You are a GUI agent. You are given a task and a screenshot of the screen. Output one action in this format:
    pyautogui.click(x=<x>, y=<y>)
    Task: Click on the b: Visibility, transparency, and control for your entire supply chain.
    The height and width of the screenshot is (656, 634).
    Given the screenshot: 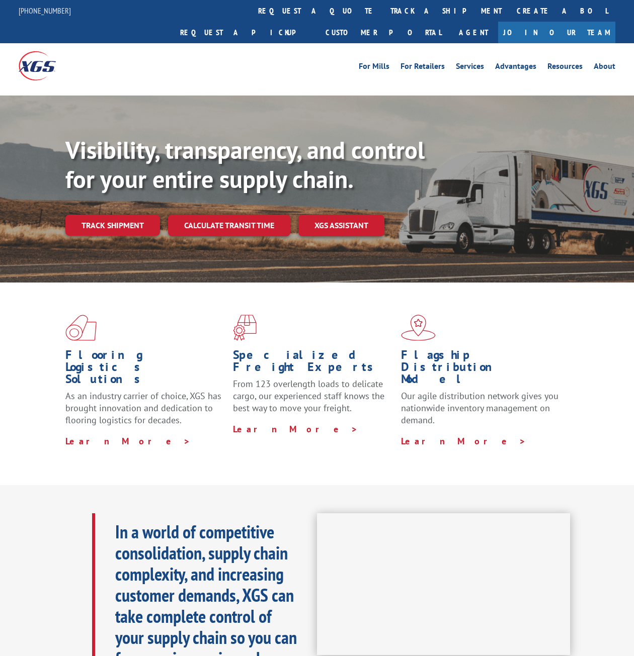 What is the action you would take?
    pyautogui.click(x=245, y=164)
    